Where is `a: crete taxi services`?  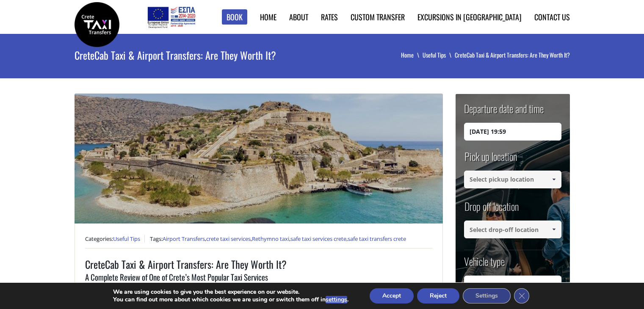
a: crete taxi services is located at coordinates (228, 239).